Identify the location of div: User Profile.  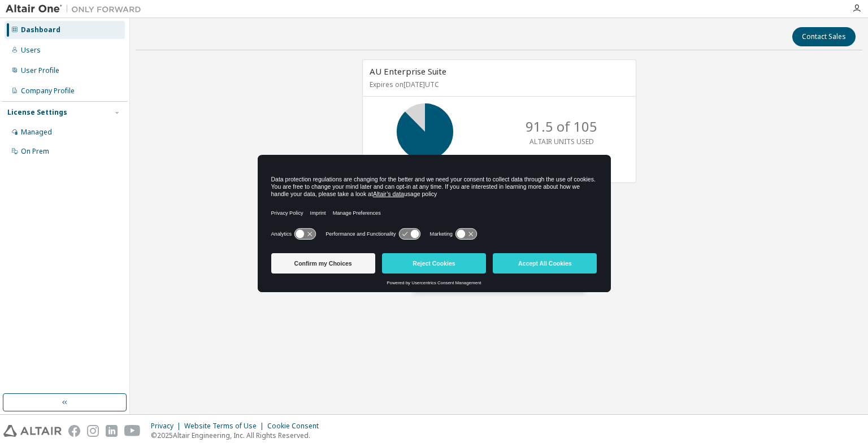
(40, 71).